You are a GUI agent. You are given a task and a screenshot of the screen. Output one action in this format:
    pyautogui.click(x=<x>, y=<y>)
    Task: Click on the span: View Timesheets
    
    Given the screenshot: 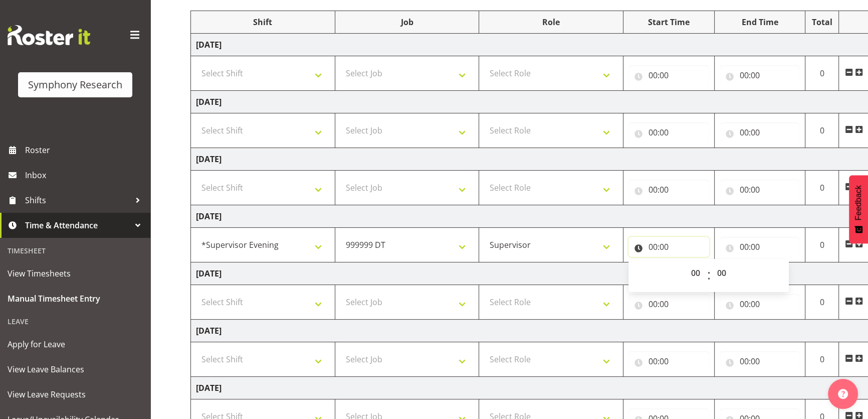 What is the action you would take?
    pyautogui.click(x=75, y=273)
    